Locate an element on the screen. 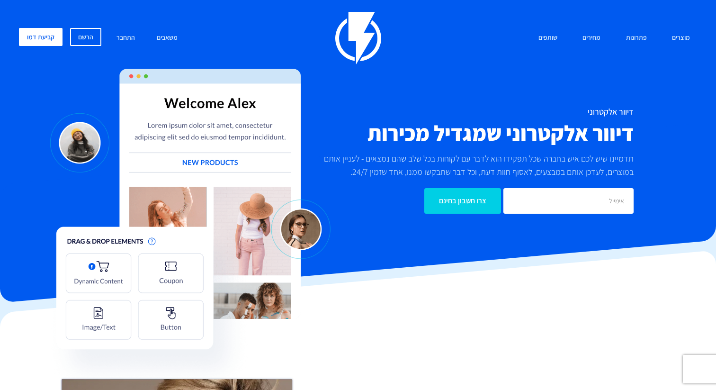 The image size is (716, 390). a: משאבים is located at coordinates (167, 38).